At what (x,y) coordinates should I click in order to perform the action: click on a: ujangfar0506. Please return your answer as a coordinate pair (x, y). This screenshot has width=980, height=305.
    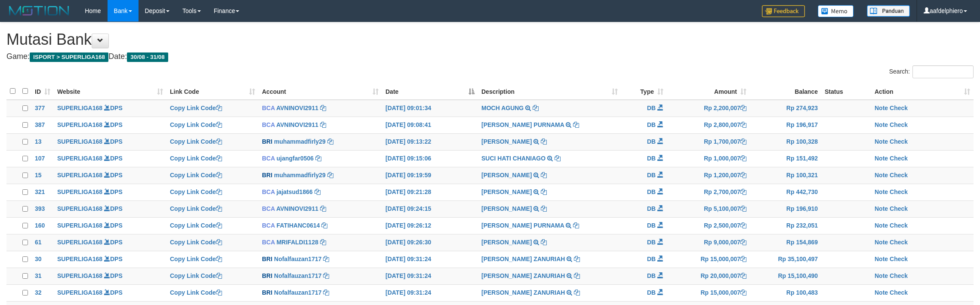
    Looking at the image, I should click on (295, 158).